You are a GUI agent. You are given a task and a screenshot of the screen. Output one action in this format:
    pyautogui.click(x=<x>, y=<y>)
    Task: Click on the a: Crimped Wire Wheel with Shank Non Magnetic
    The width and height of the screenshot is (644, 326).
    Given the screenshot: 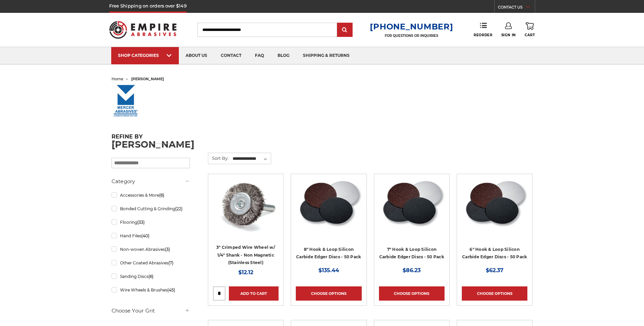 What is the action you would take?
    pyautogui.click(x=246, y=222)
    